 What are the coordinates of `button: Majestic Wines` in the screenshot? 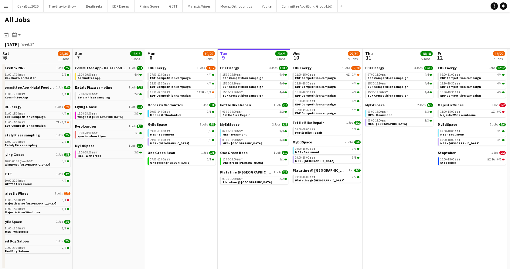 It's located at (199, 6).